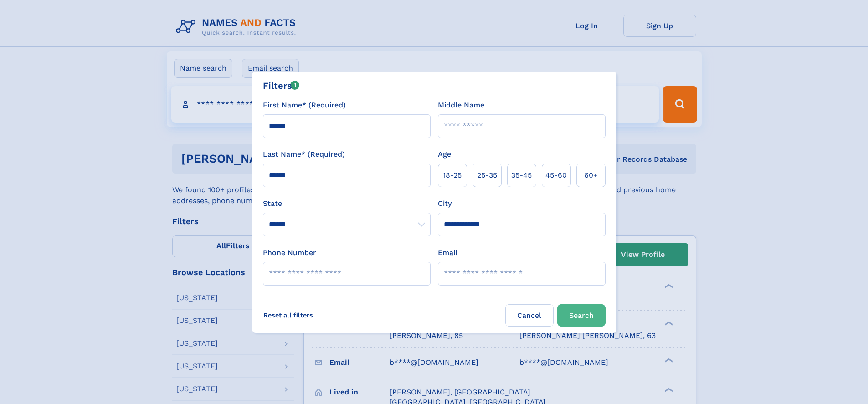  Describe the element at coordinates (487, 175) in the screenshot. I see `span: 25‑35` at that location.